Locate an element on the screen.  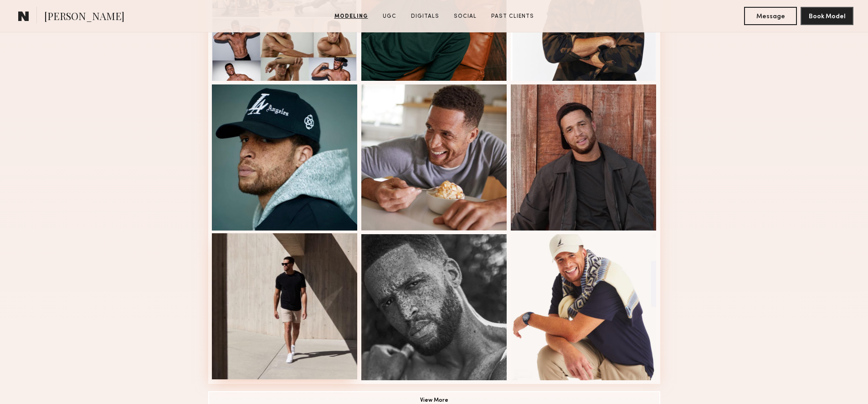
a: Modeling is located at coordinates (352, 16).